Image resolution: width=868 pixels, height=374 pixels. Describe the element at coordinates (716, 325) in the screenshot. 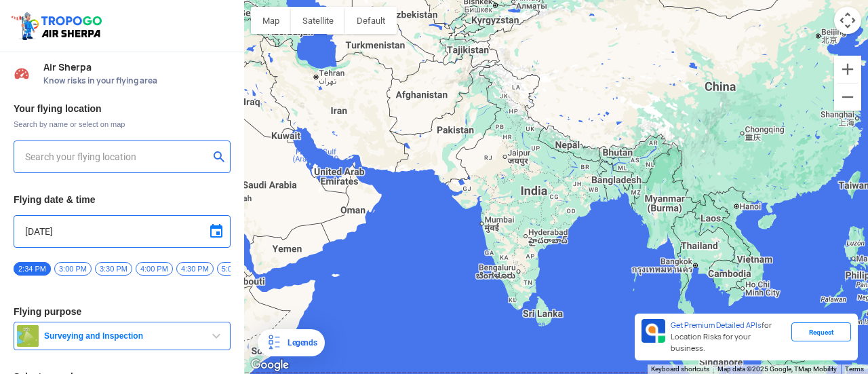

I see `span: Get Premium Detailed APIs` at that location.